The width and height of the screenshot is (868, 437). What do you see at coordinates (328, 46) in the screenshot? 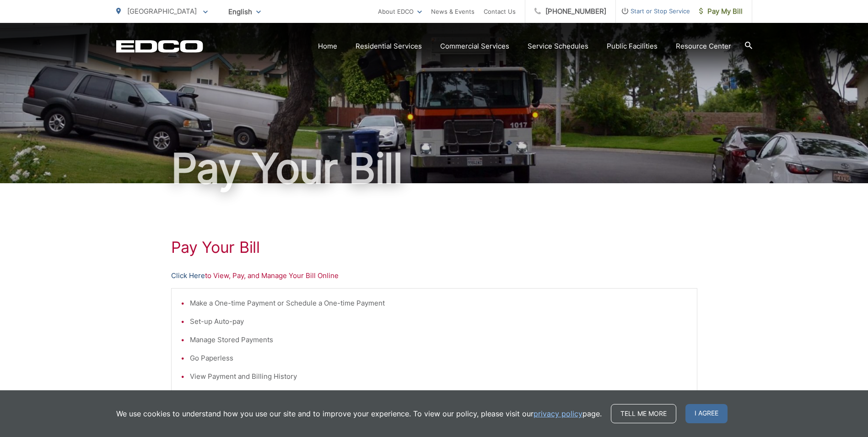
I see `a: Home` at bounding box center [328, 46].